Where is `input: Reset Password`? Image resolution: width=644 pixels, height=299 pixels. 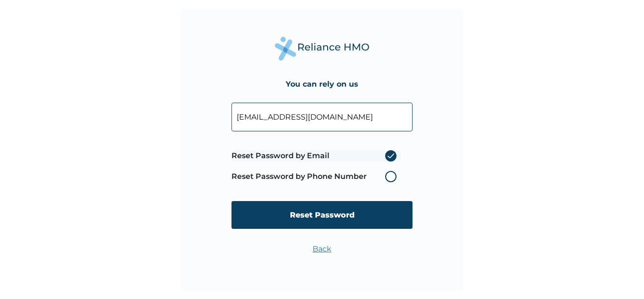
input: Reset Password is located at coordinates (322, 215).